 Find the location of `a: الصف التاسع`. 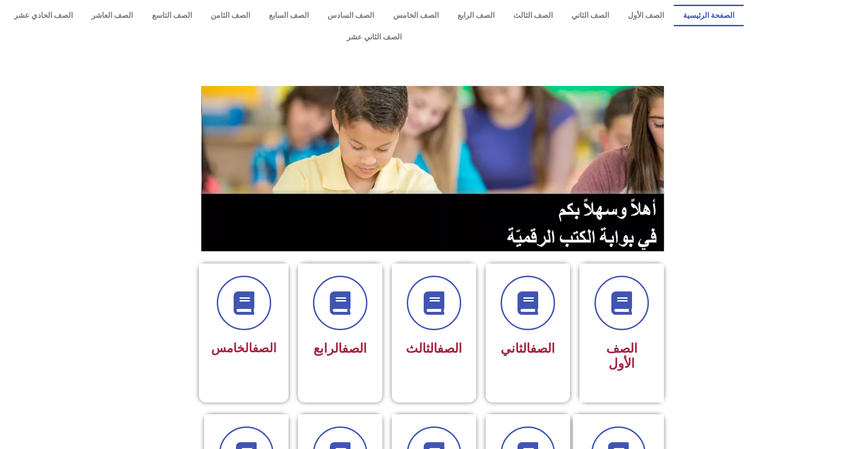

a: الصف التاسع is located at coordinates (171, 16).